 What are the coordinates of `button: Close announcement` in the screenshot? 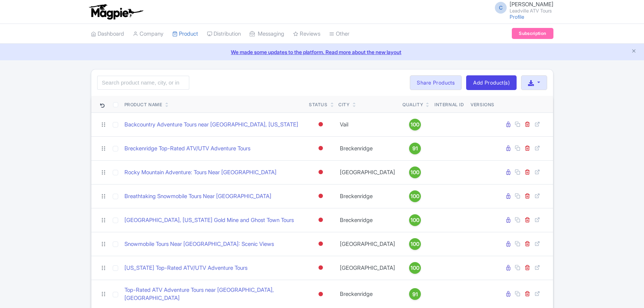 It's located at (633, 52).